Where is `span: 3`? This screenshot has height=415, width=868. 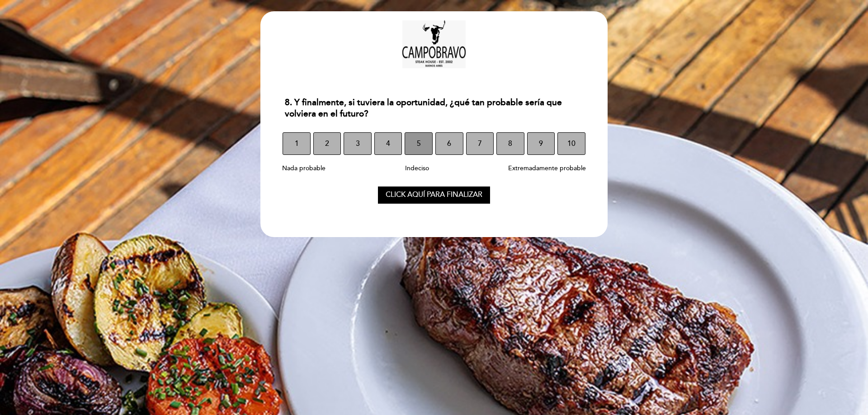
span: 3 is located at coordinates (358, 144).